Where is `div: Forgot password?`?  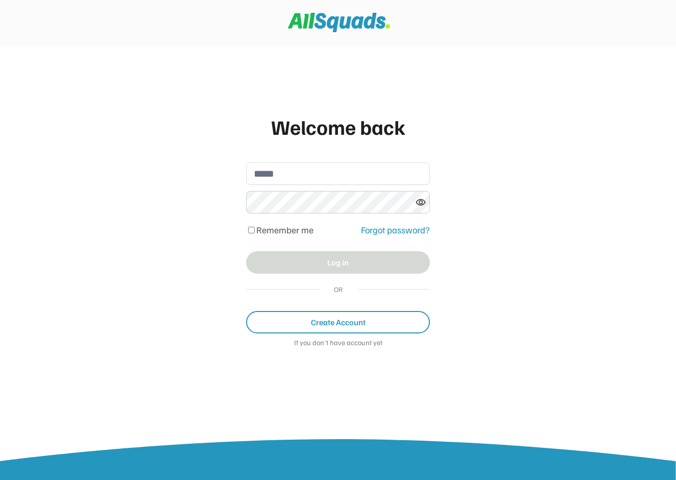
div: Forgot password? is located at coordinates (395, 230).